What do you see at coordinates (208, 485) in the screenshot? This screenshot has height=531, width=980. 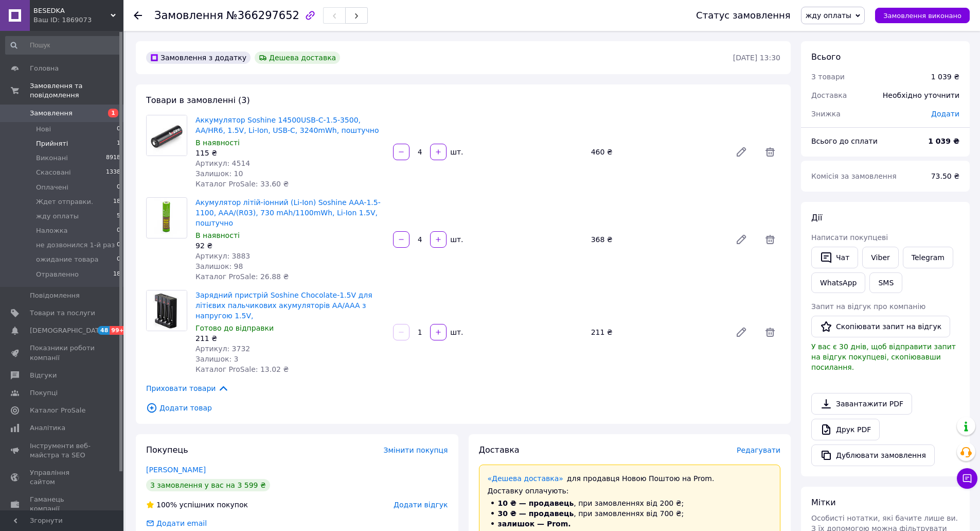 I see `div: 3 замовлення у вас на 3 599 ₴` at bounding box center [208, 485].